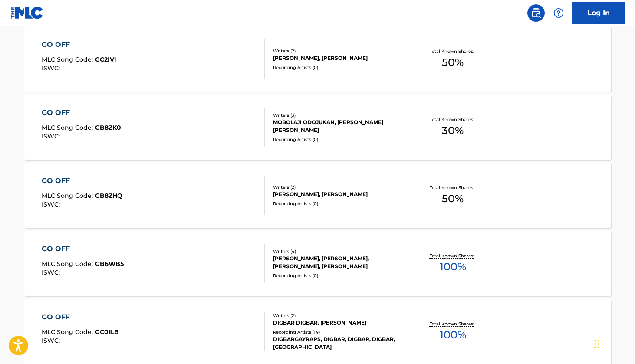 The image size is (635, 364). Describe the element at coordinates (109, 264) in the screenshot. I see `span: GB6WB5` at that location.